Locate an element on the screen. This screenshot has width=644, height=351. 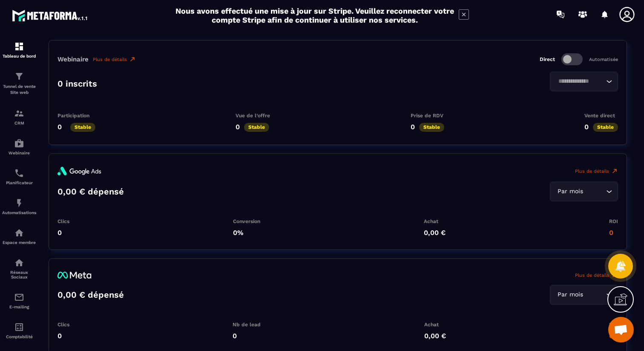
a: automationsautomationsEspace membre is located at coordinates (19, 236).